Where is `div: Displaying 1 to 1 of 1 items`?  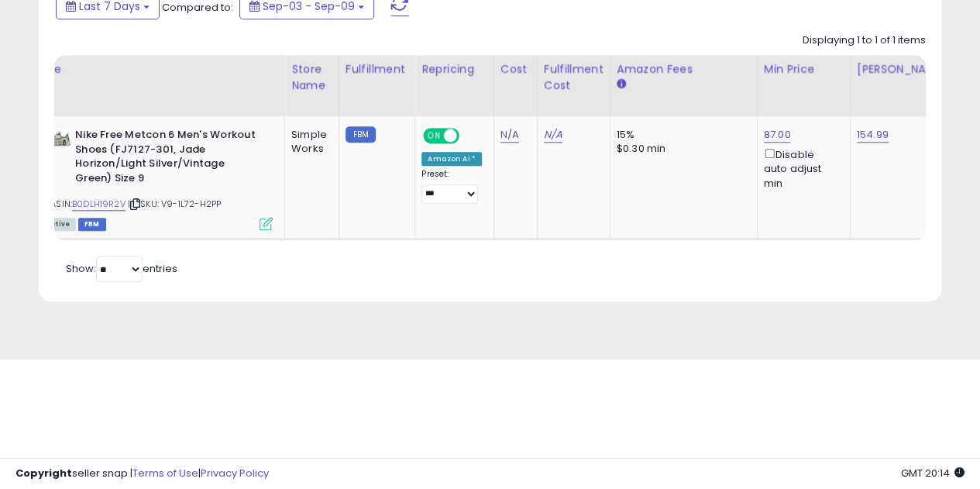 div: Displaying 1 to 1 of 1 items is located at coordinates (864, 41).